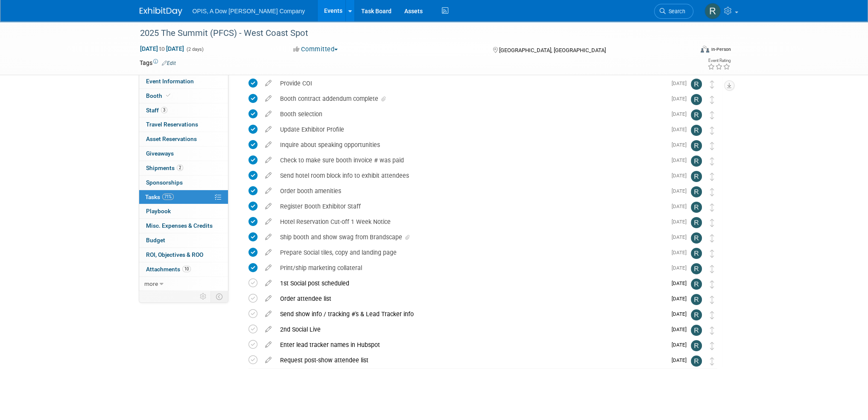 This screenshot has width=868, height=420. What do you see at coordinates (162, 49) in the screenshot?
I see `span: to` at bounding box center [162, 49].